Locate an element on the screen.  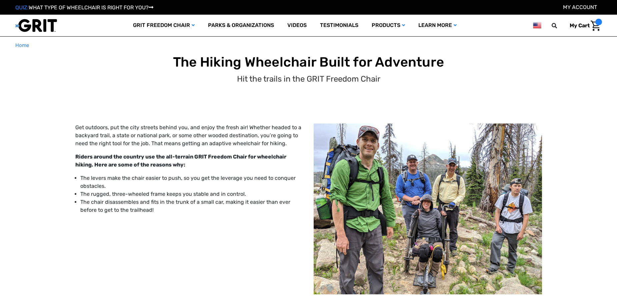
img: Group hiking, including one using GRIT Freedom Chair all-terrain wheelchair, on rocky grass and d... is located at coordinates (428, 209).